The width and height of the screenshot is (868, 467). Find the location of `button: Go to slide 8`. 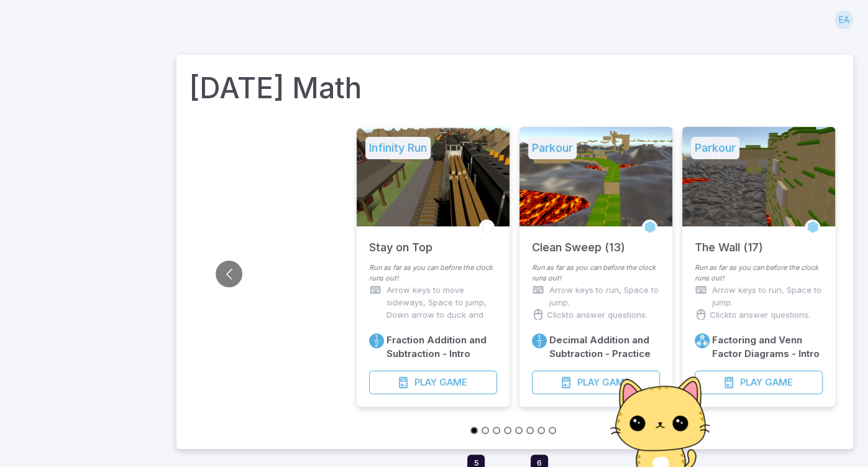

button: Go to slide 8 is located at coordinates (552, 430).